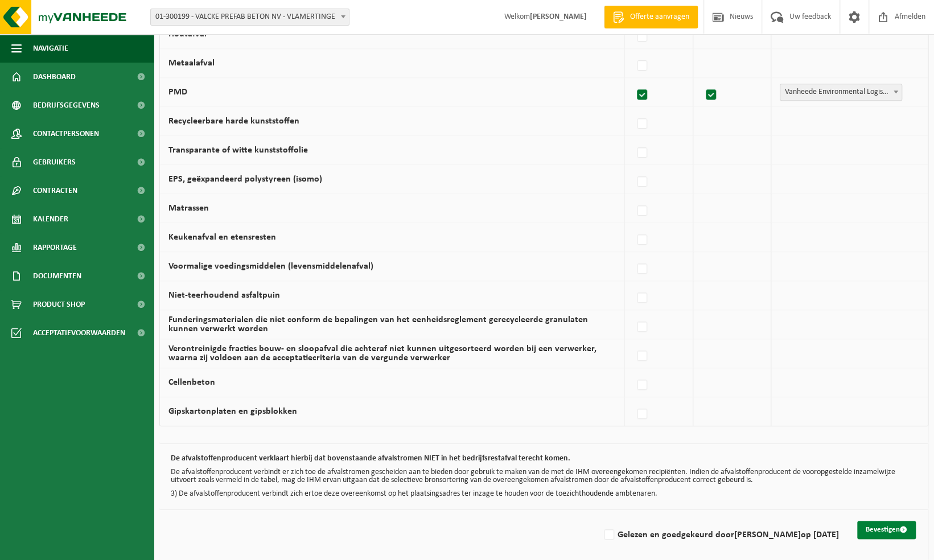 Image resolution: width=934 pixels, height=560 pixels. Describe the element at coordinates (234, 121) in the screenshot. I see `label: Recycleerbare harde kunststoffen` at that location.